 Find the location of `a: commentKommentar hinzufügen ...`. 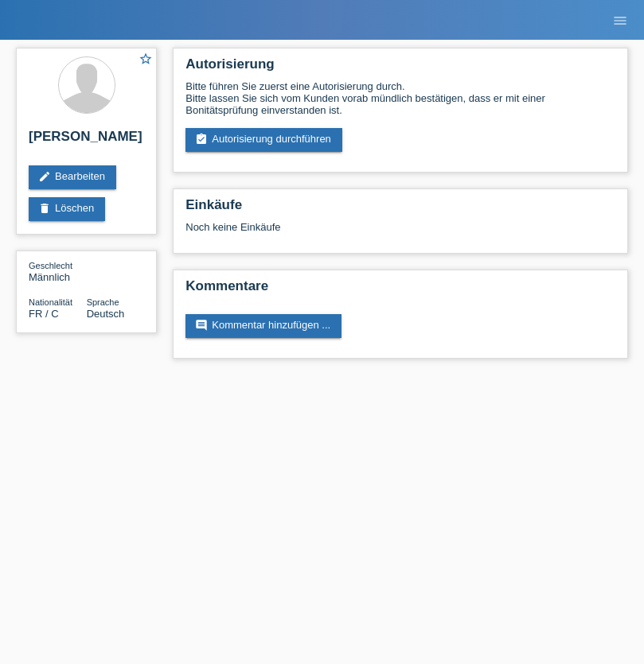

a: commentKommentar hinzufügen ... is located at coordinates (263, 326).